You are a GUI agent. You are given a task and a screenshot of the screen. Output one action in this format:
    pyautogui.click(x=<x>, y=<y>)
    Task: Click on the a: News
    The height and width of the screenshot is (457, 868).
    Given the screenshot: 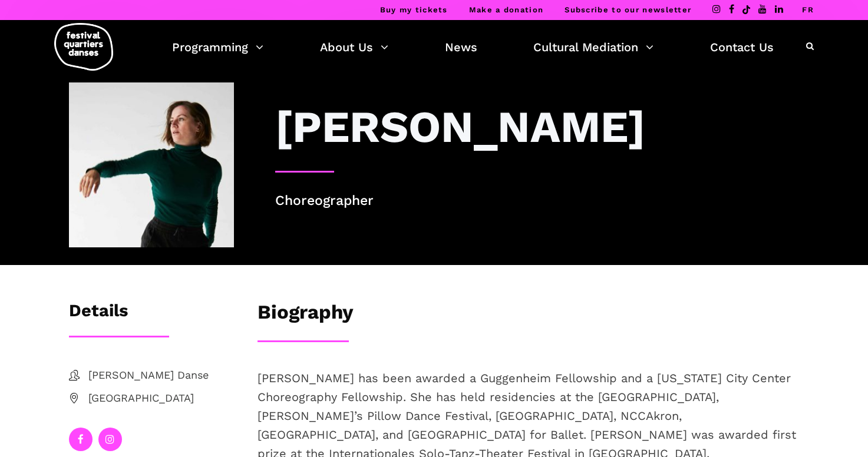 What is the action you would take?
    pyautogui.click(x=461, y=47)
    